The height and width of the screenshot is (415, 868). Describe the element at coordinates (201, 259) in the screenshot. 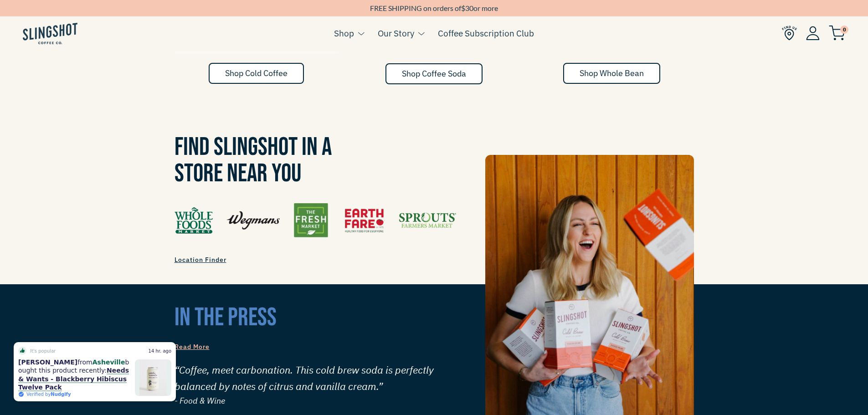

I see `a: Location Finder` at that location.